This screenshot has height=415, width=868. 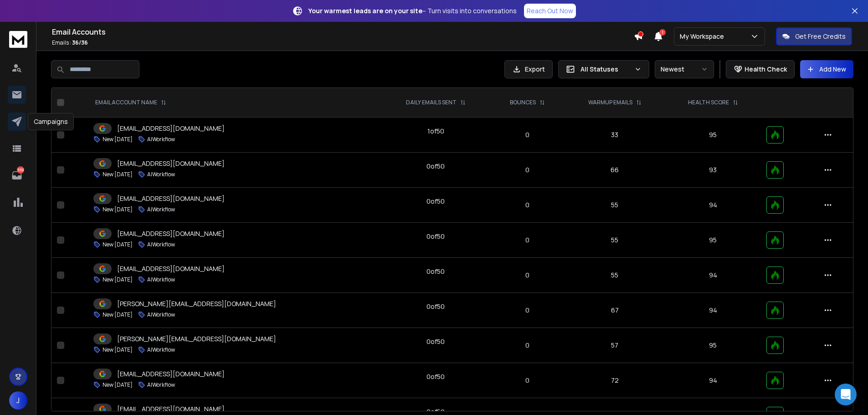 What do you see at coordinates (550, 11) in the screenshot?
I see `a: Reach Out Now` at bounding box center [550, 11].